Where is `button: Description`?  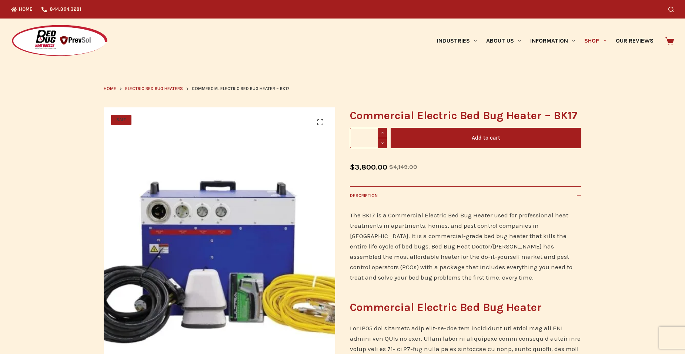 button: Description is located at coordinates (465, 195).